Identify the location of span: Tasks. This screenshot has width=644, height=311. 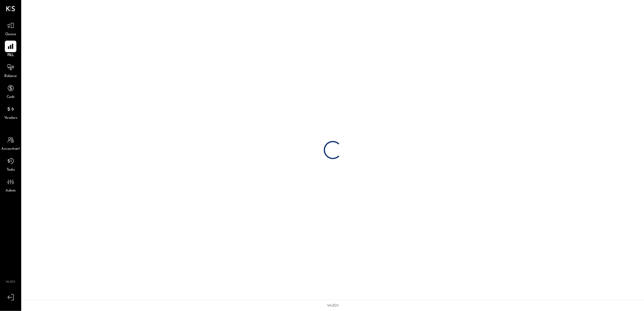
(11, 170).